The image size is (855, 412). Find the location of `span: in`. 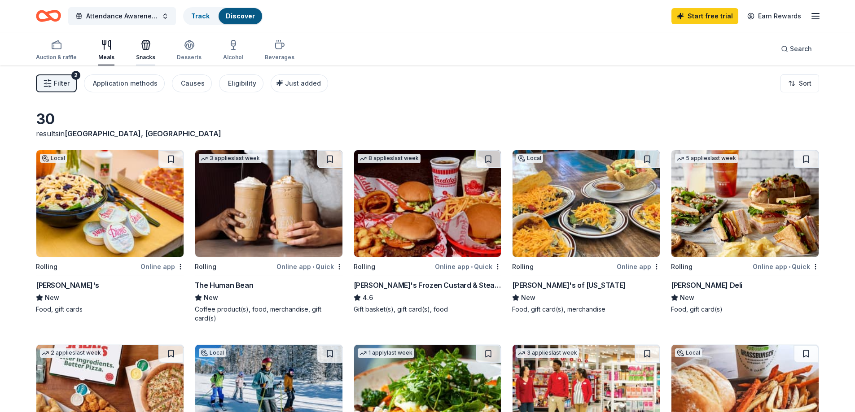

span: in is located at coordinates (140, 134).